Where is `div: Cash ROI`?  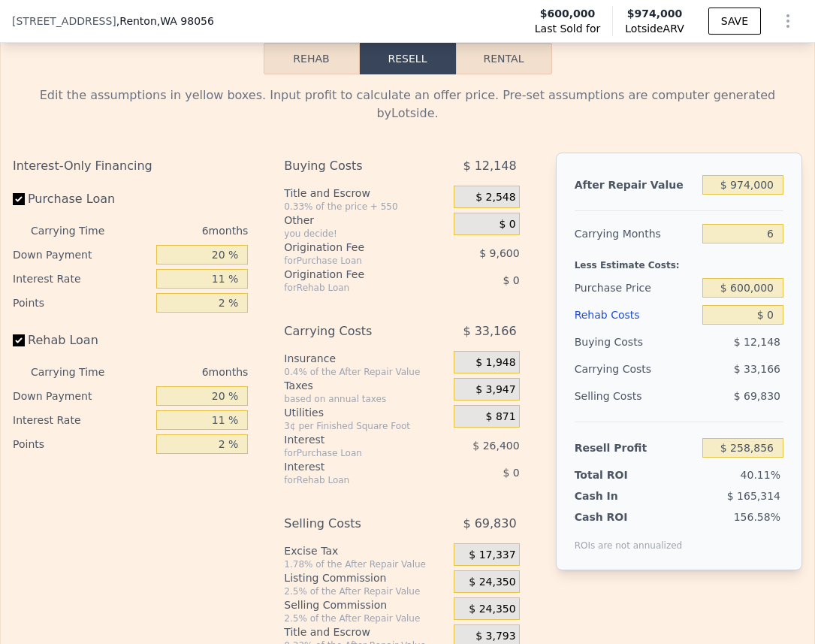
div: Cash ROI is located at coordinates (629, 517).